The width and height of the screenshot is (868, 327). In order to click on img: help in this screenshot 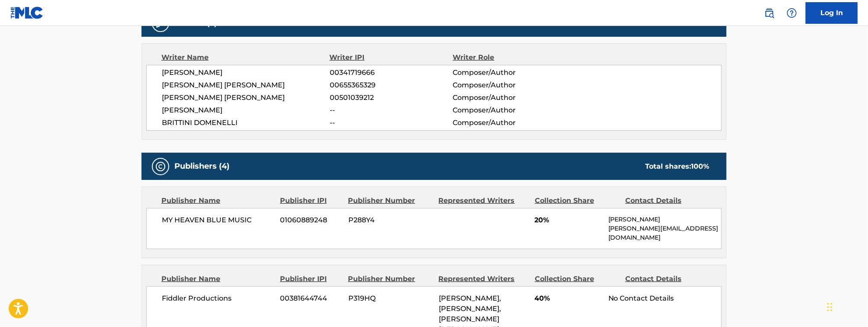, I will do `click(792, 13)`.